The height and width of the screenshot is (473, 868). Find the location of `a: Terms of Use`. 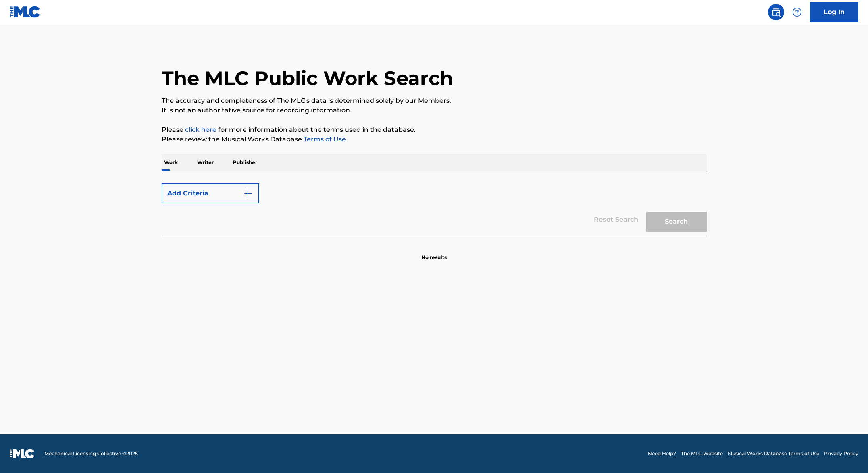

a: Terms of Use is located at coordinates (323, 139).